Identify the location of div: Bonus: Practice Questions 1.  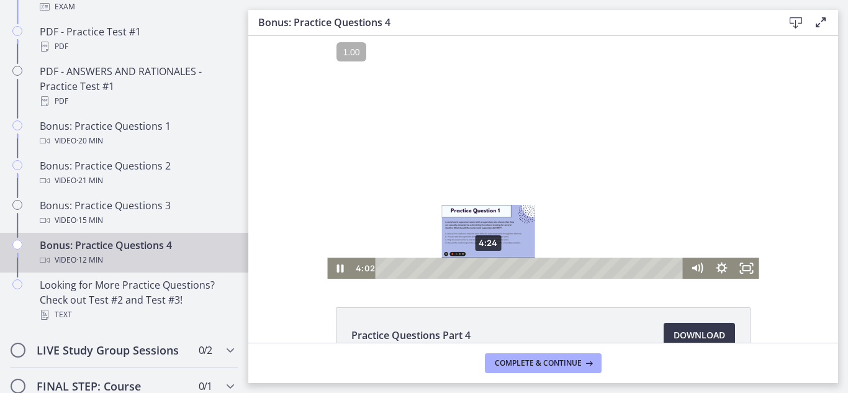
(137, 133).